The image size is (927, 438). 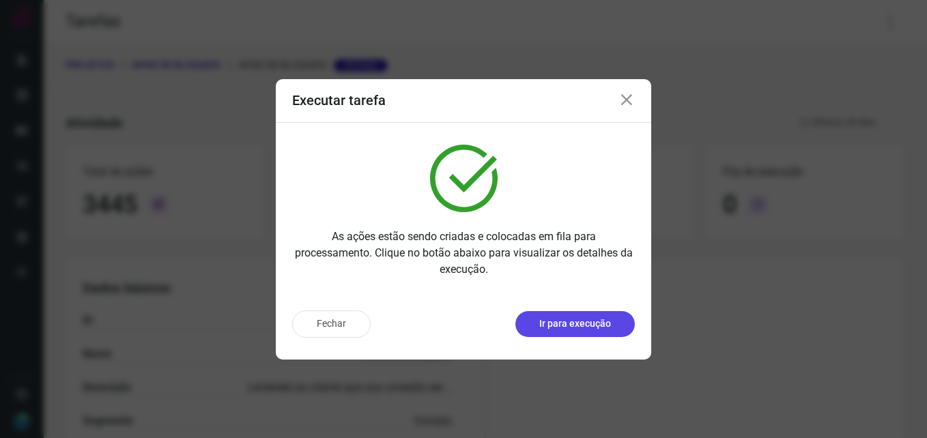 I want to click on img: verified.svg, so click(x=463, y=178).